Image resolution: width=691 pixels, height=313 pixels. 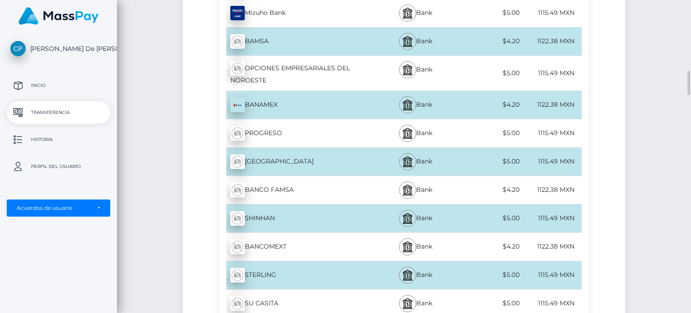 What do you see at coordinates (59, 167) in the screenshot?
I see `a: Perfil del usuario` at bounding box center [59, 167].